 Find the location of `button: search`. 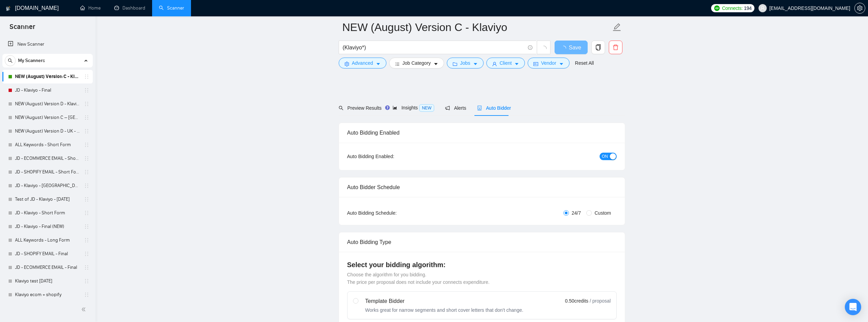

button: search is located at coordinates (11, 60).